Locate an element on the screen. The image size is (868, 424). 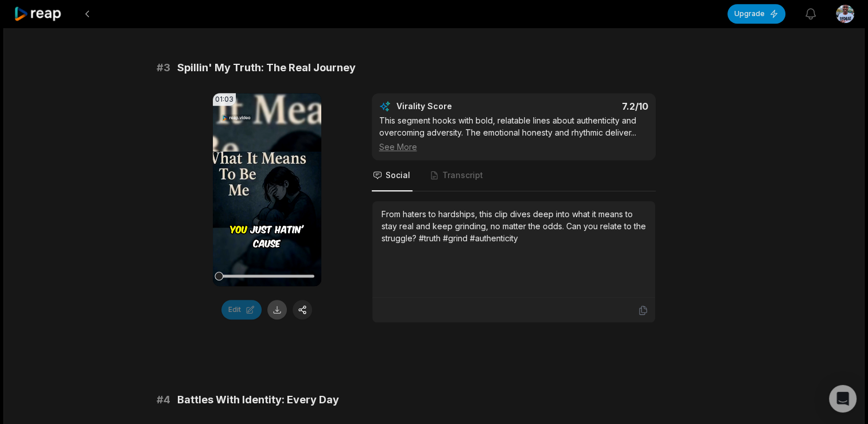
div: 7.2 /10 is located at coordinates (586, 106).